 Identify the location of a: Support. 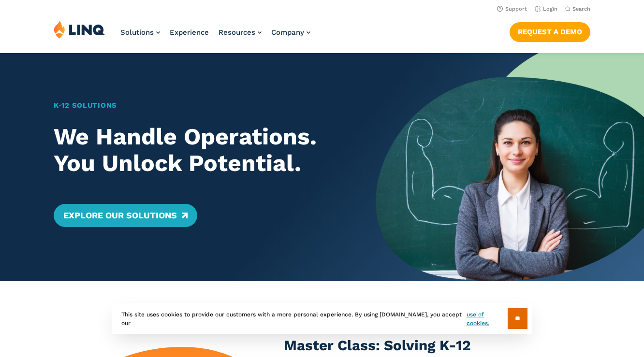
(512, 9).